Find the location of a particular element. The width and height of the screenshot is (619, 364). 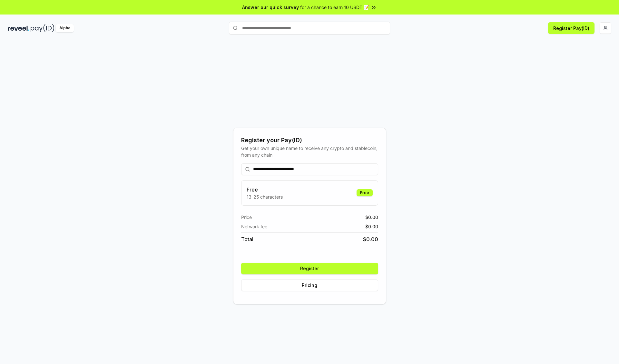

div: Get your own unique name to receive any crypto and stablecoin, from any chain is located at coordinates (309, 151).